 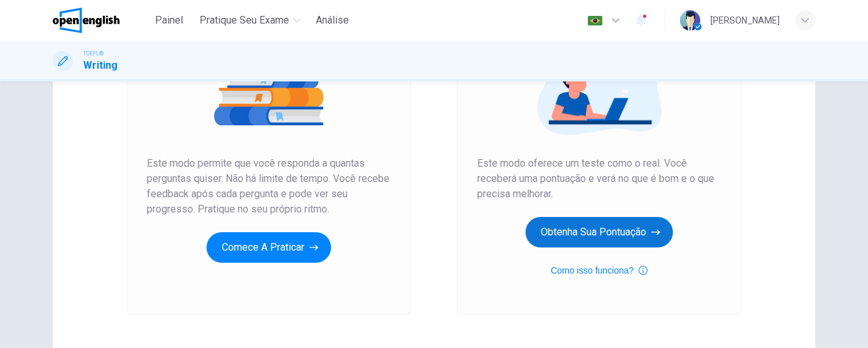 What do you see at coordinates (690, 20) in the screenshot?
I see `img: Profile picture` at bounding box center [690, 20].